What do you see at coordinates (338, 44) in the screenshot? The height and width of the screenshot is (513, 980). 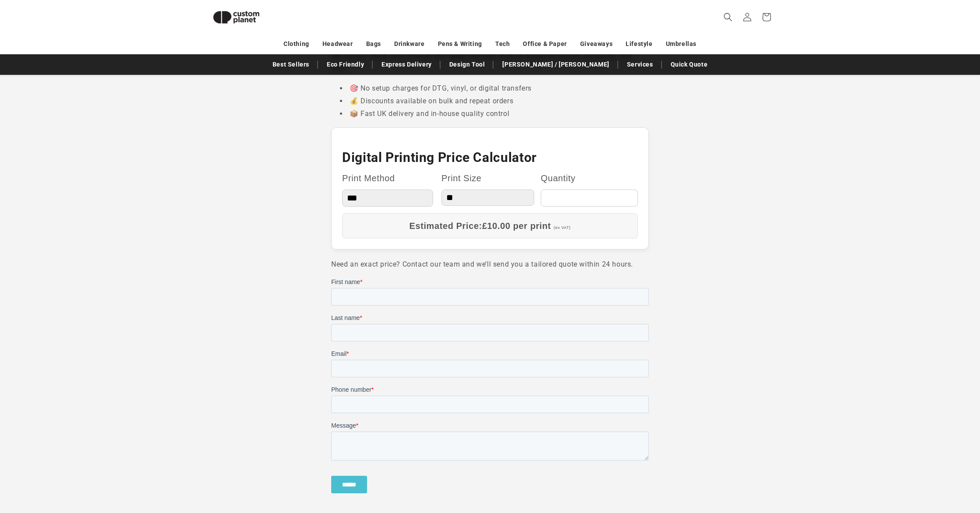 I see `a: Headwear` at bounding box center [338, 44].